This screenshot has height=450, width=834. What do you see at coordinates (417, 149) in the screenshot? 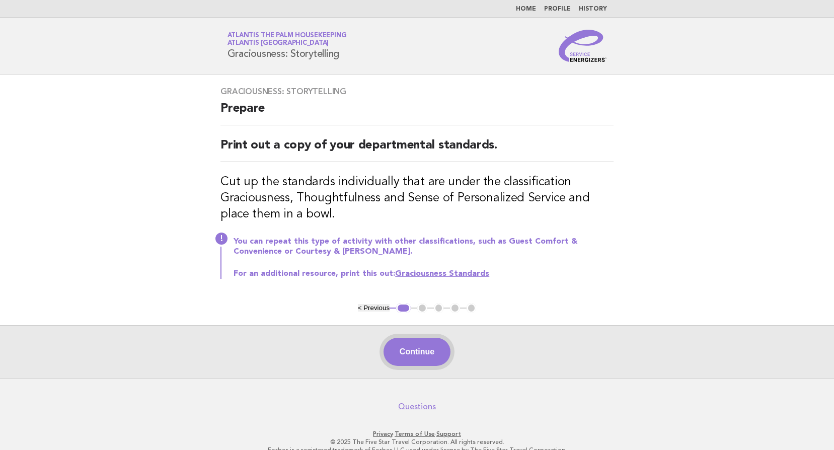
I see `h2: Print out a copy of your departmental standards.` at bounding box center [417, 149].